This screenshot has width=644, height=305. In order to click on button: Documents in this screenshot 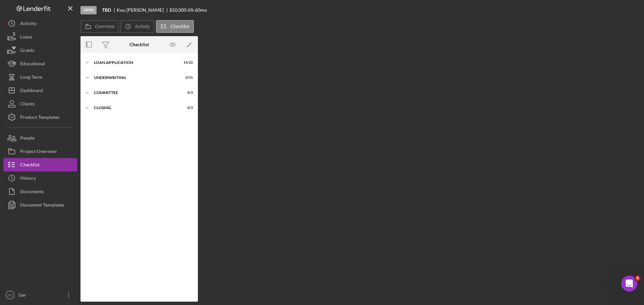, I will do `click(40, 191)`.